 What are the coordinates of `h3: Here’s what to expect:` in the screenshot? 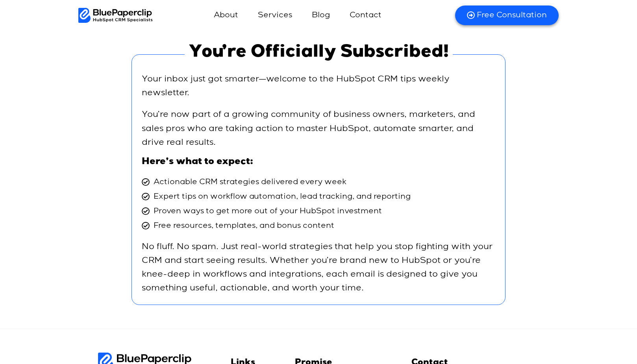 It's located at (318, 162).